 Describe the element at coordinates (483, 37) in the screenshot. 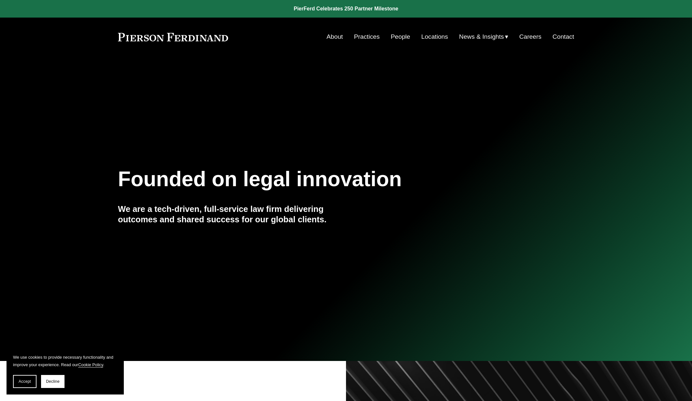

I see `a: folder dropdown` at that location.